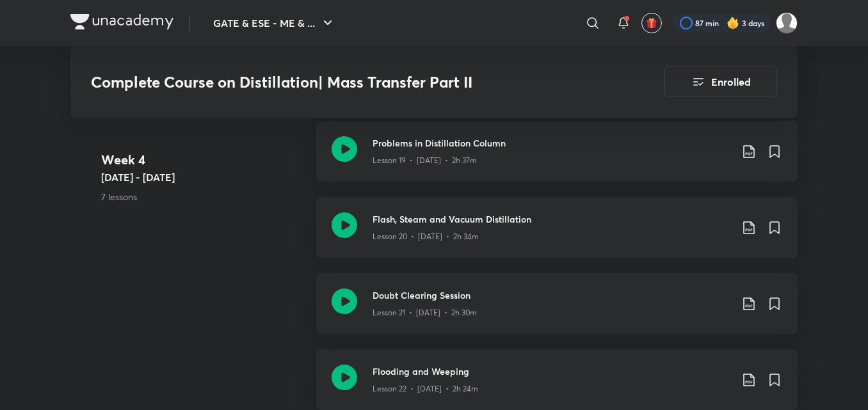  What do you see at coordinates (203, 160) in the screenshot?
I see `h4: Week 4` at bounding box center [203, 160].